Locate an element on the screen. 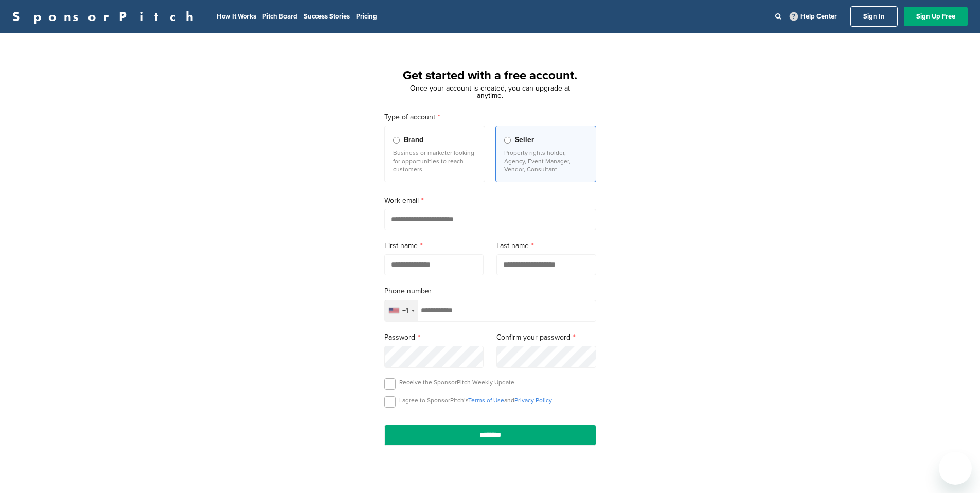 The image size is (980, 493). a: Terms of Use is located at coordinates (486, 400).